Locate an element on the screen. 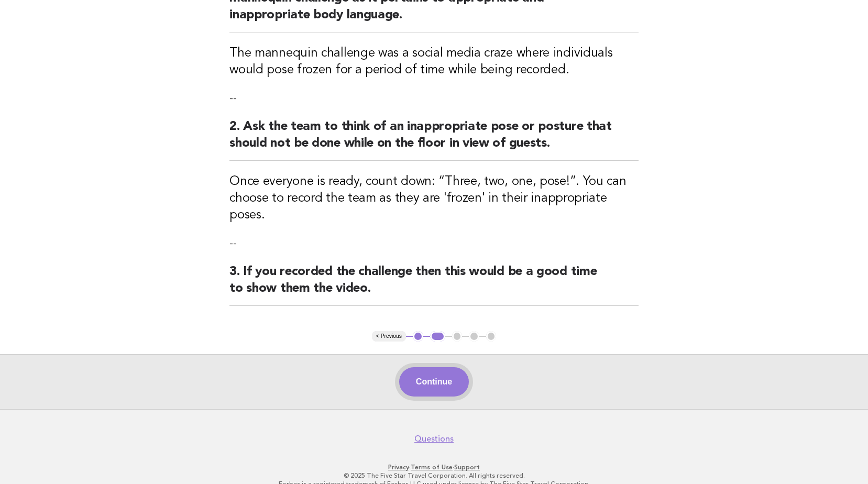  a: Questions is located at coordinates (434, 439).